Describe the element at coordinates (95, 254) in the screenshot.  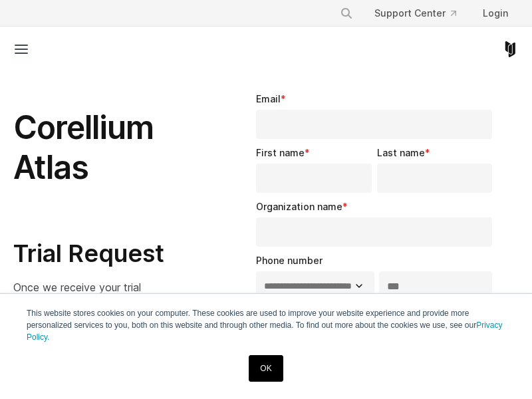
I see `h2: Trial Request` at that location.